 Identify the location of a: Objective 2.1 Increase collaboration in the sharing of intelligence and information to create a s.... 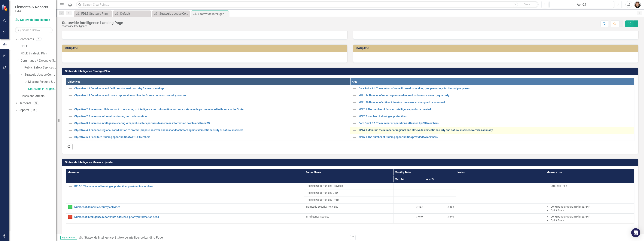
(211, 109).